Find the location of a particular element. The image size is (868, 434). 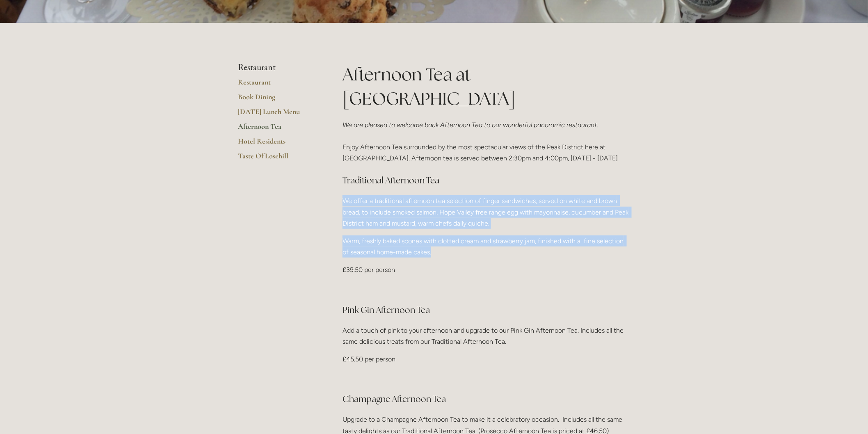

h3: Traditional Afternoon Tea is located at coordinates (486, 180).